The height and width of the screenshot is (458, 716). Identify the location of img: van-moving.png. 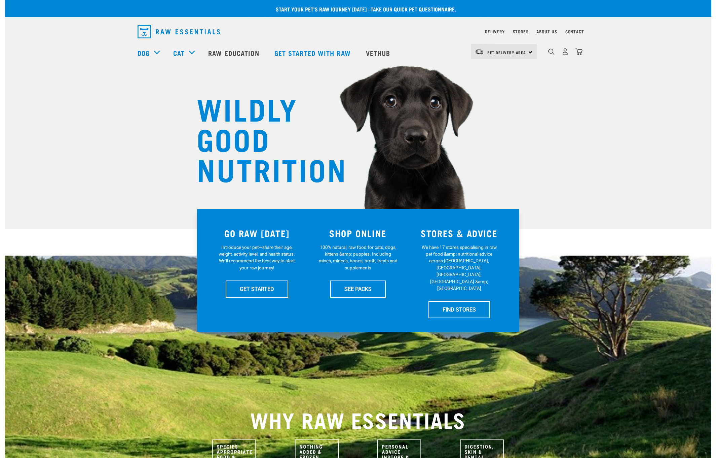
(479, 52).